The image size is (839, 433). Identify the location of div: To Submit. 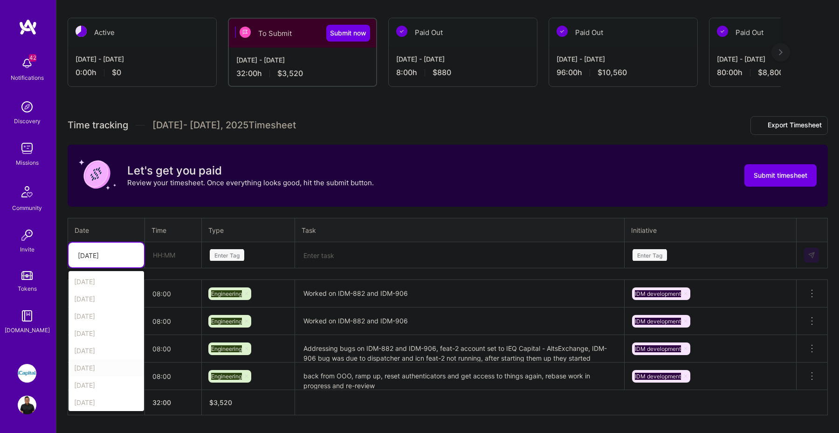
(303, 33).